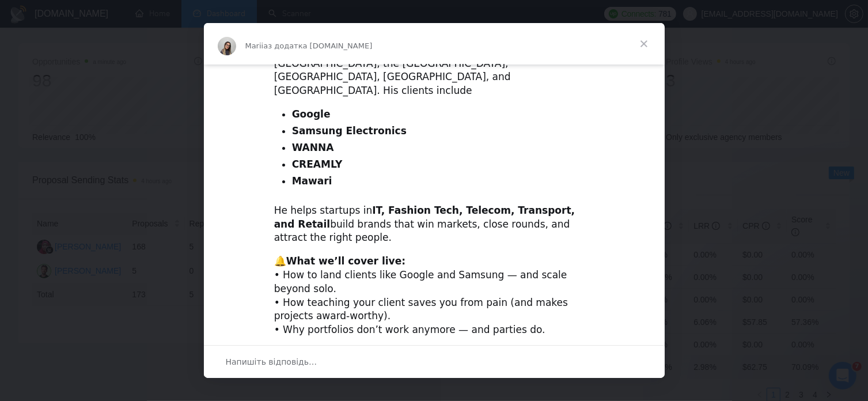 The width and height of the screenshot is (868, 401). What do you see at coordinates (349, 131) in the screenshot?
I see `b: Samsung Electronics` at bounding box center [349, 131].